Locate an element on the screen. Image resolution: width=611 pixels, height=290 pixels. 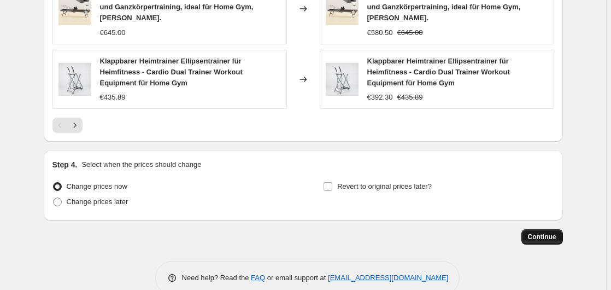
span: Need help? Read the is located at coordinates (217, 277).